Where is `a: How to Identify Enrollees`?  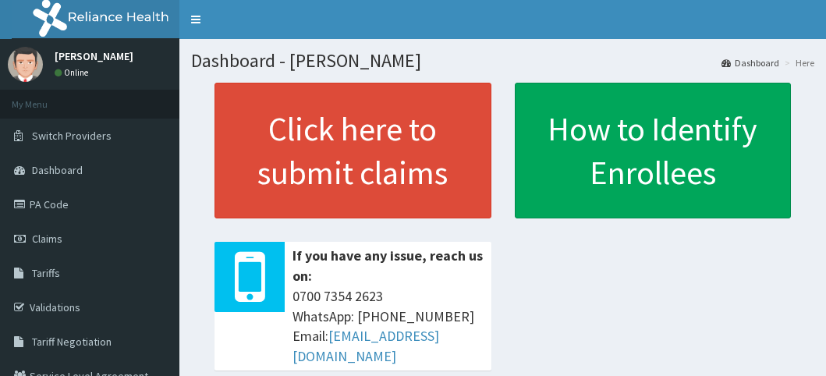
a: How to Identify Enrollees is located at coordinates (653, 150).